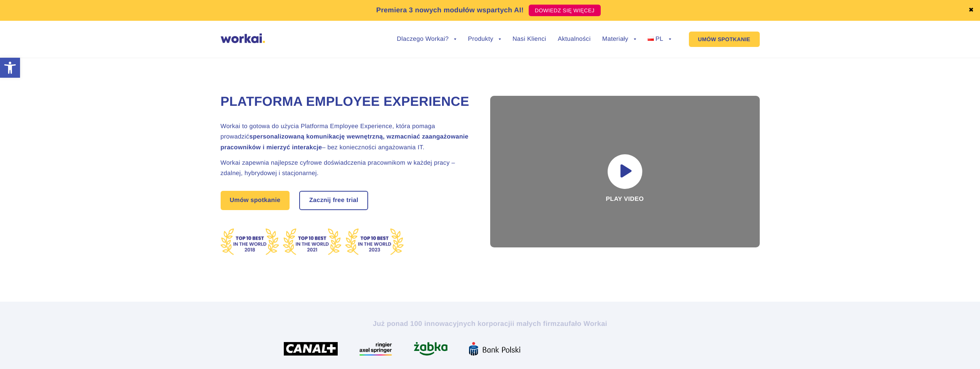  What do you see at coordinates (529, 39) in the screenshot?
I see `a: Nasi Klienci` at bounding box center [529, 39].